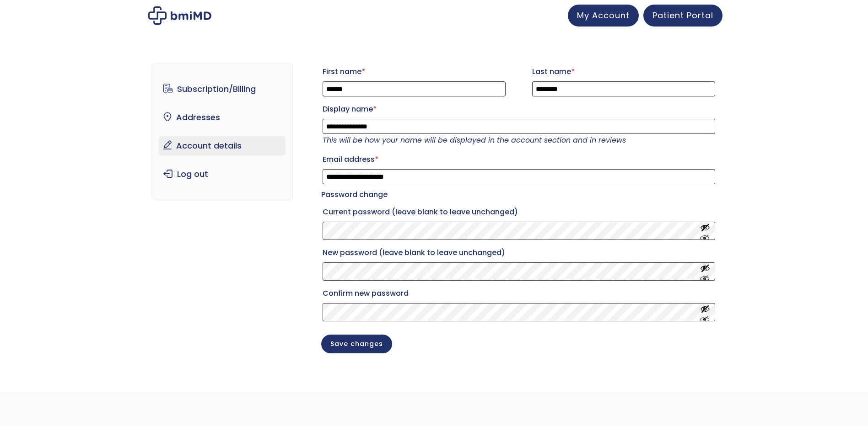 This screenshot has width=868, height=426. What do you see at coordinates (623, 72) in the screenshot?
I see `label: Last name` at bounding box center [623, 72].